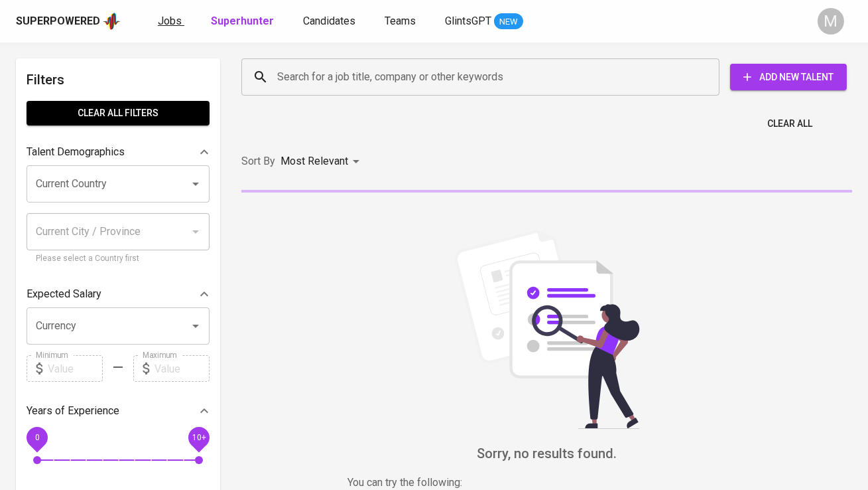 This screenshot has height=490, width=868. Describe the element at coordinates (547, 329) in the screenshot. I see `img: file_searching.svg` at that location.